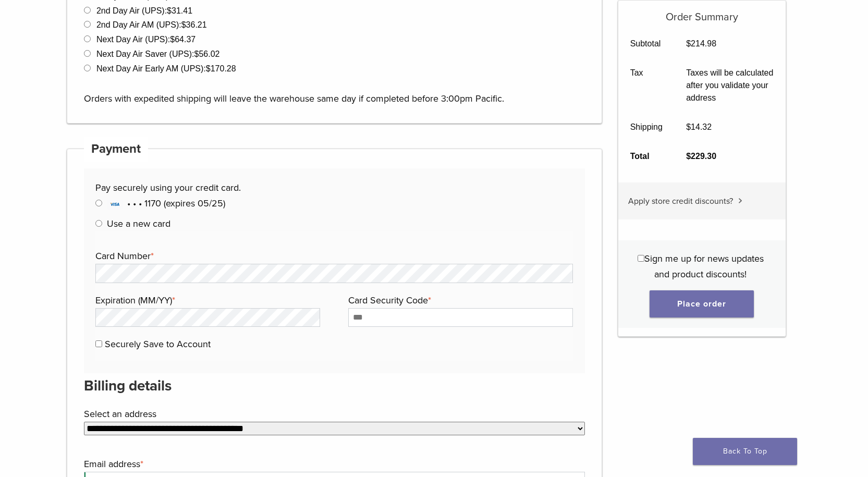 The width and height of the screenshot is (868, 477). I want to click on th: Shipping, so click(647, 127).